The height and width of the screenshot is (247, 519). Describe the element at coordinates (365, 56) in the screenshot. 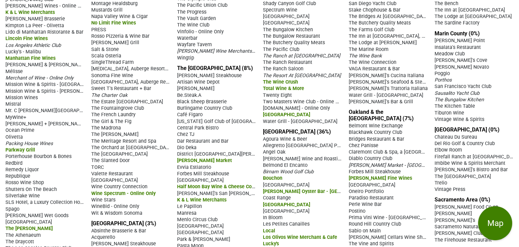

I see `span: The Wine Bank` at that location.